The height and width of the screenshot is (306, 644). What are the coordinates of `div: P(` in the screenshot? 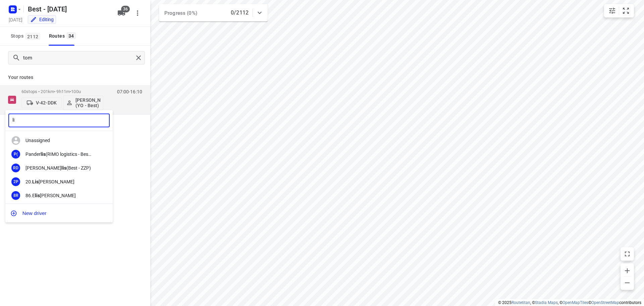 It's located at (16, 154).